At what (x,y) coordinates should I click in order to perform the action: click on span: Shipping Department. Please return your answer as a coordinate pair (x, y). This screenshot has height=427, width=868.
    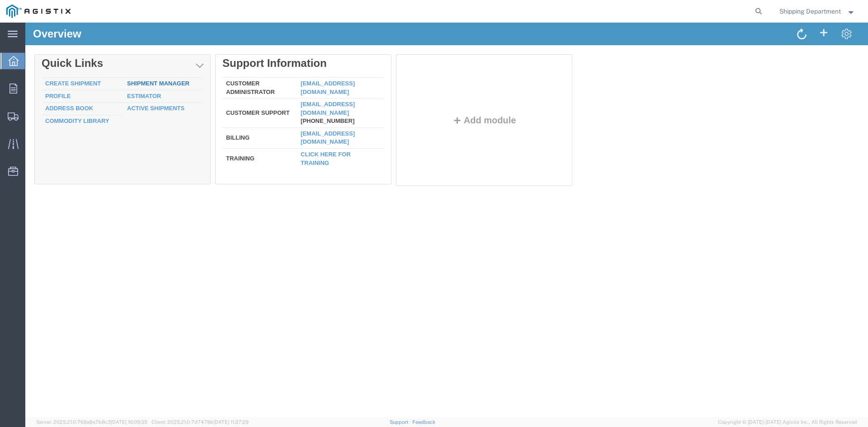
    Looking at the image, I should click on (810, 11).